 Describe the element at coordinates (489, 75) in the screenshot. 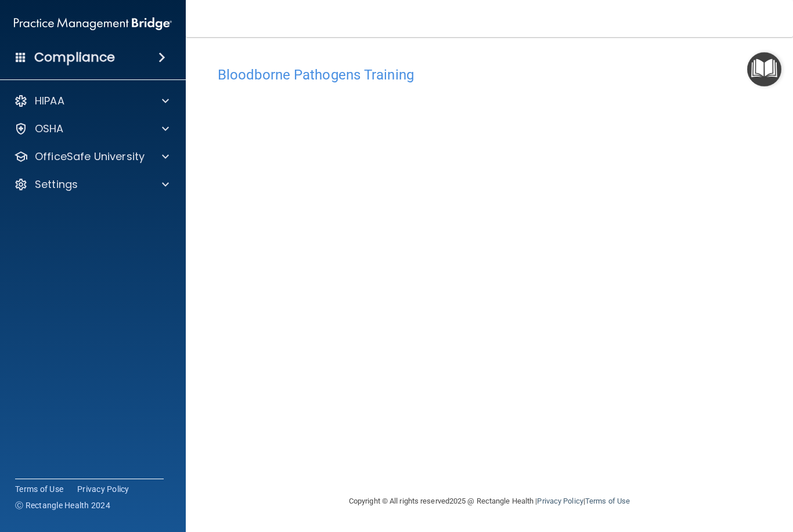

I see `h4: Bloodborne Pathogens Training` at that location.